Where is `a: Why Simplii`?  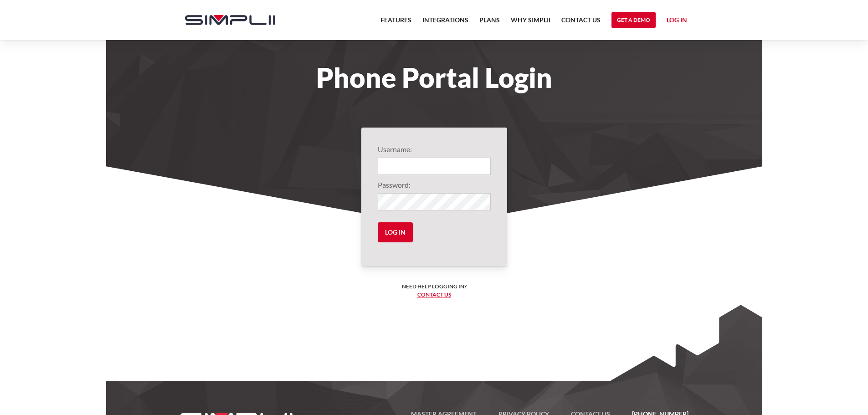 a: Why Simplii is located at coordinates (530, 23).